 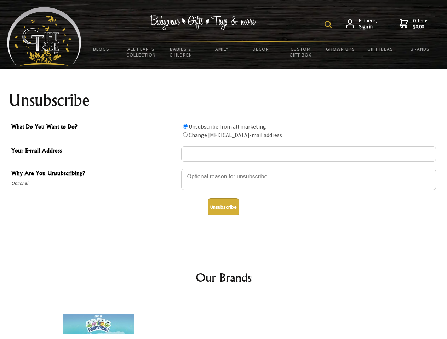 I want to click on a: Babies & Children, so click(x=181, y=52).